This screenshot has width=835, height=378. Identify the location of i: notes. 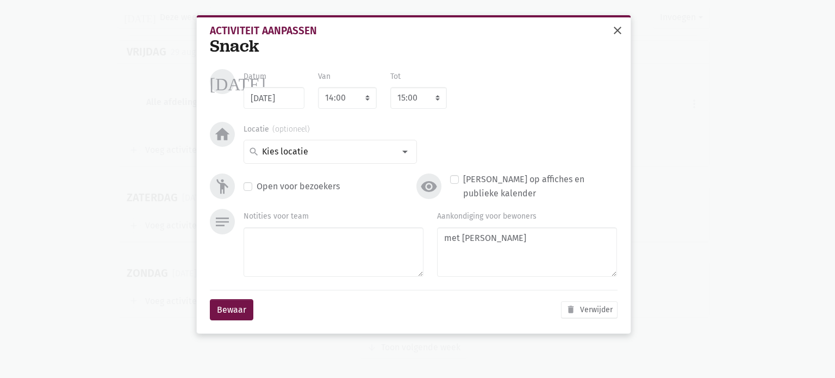
(222, 222).